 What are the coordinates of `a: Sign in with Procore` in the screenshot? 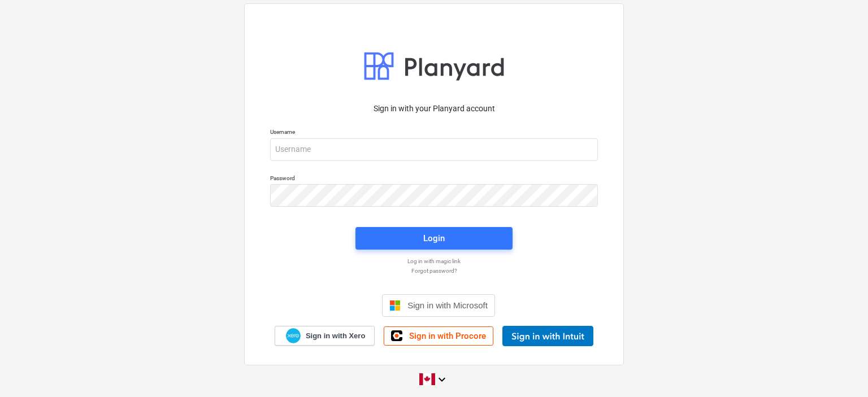 It's located at (439, 336).